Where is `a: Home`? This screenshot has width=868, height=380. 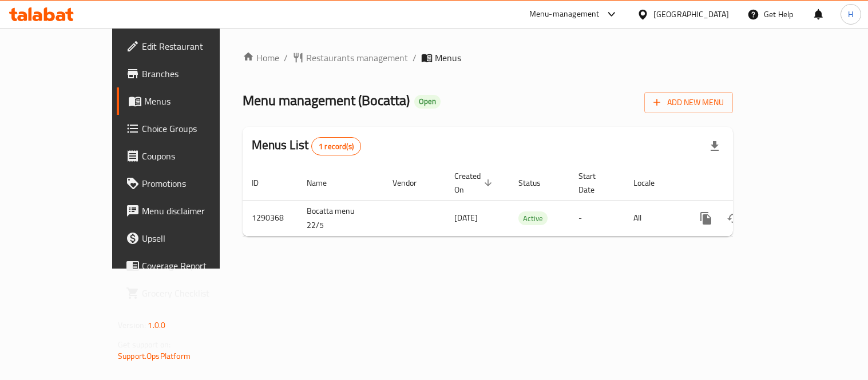 a: Home is located at coordinates (261, 58).